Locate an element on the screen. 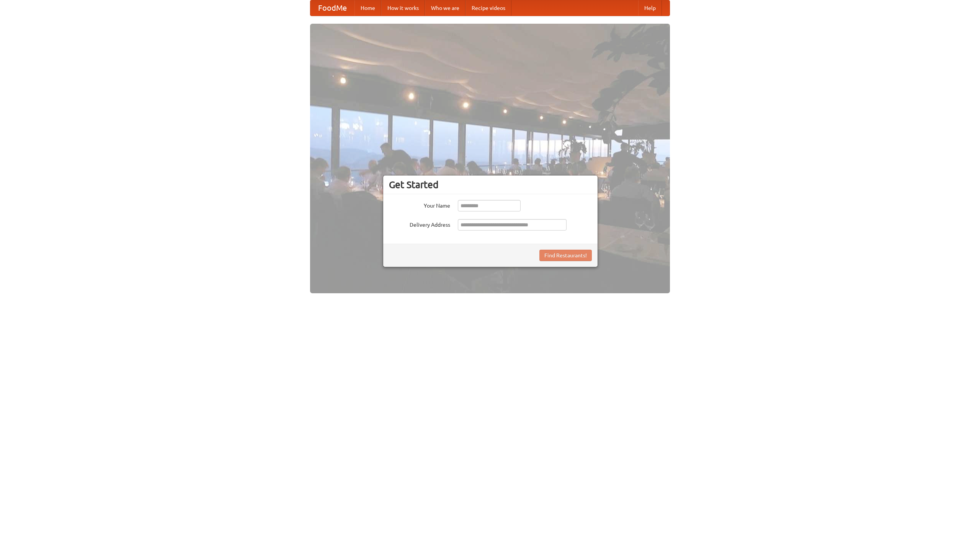  label: Your Name is located at coordinates (420, 204).